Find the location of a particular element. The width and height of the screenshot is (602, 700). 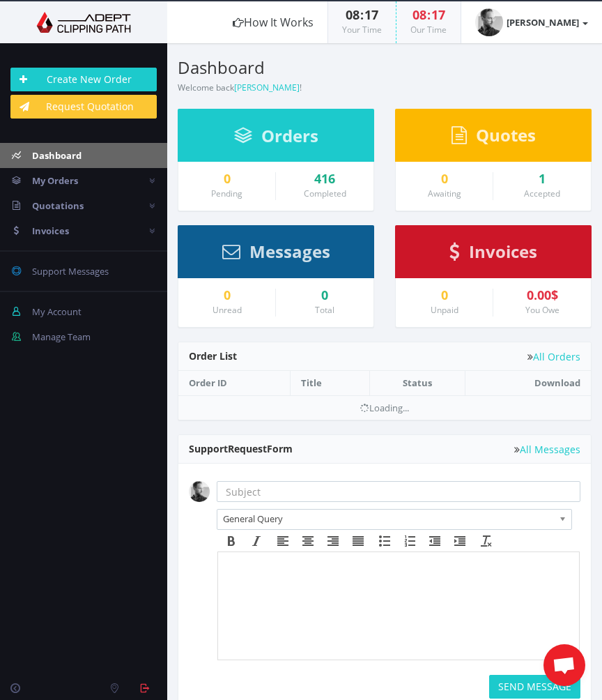

div: Justify is located at coordinates (359, 541).